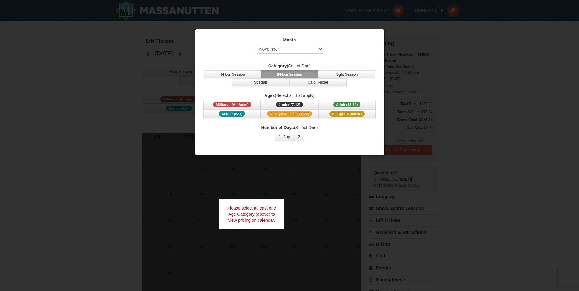 The image size is (579, 291). I want to click on button: 2, so click(299, 137).